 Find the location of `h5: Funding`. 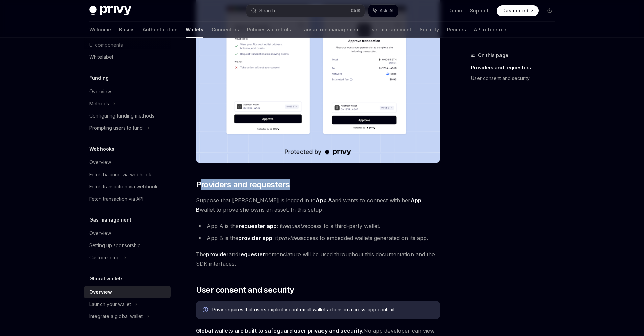

h5: Funding is located at coordinates (99, 78).